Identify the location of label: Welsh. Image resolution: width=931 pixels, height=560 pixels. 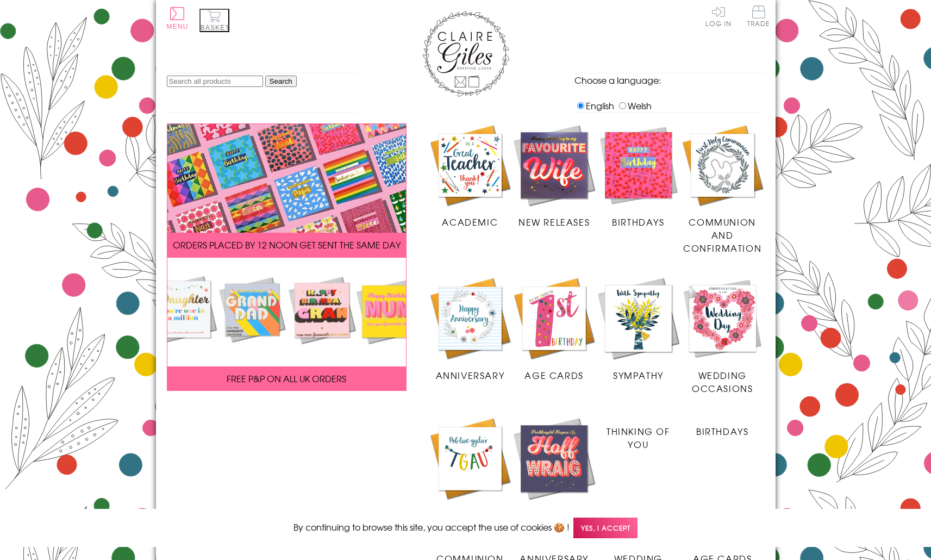
(634, 105).